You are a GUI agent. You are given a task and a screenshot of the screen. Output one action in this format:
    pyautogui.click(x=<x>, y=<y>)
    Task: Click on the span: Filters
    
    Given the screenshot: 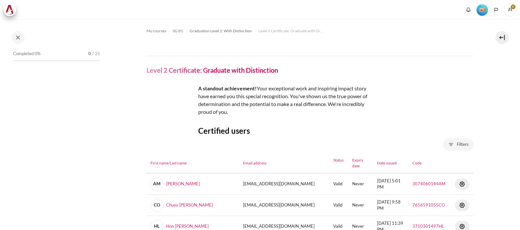 What is the action you would take?
    pyautogui.click(x=463, y=145)
    